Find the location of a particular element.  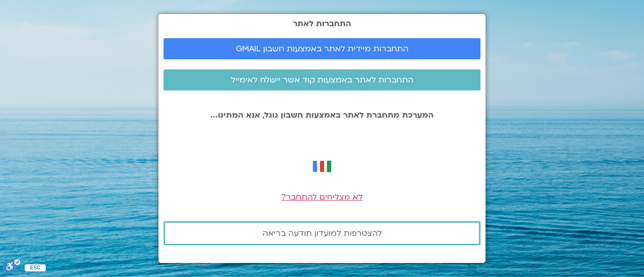

span: התחברות לאתר באמצעות קוד אשר יישלח לאימייל is located at coordinates (322, 80).